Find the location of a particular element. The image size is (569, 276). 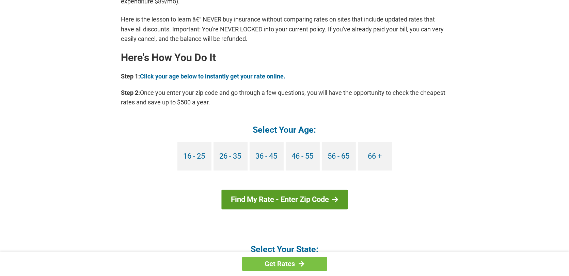

a: 36 - 45 is located at coordinates (267, 156).